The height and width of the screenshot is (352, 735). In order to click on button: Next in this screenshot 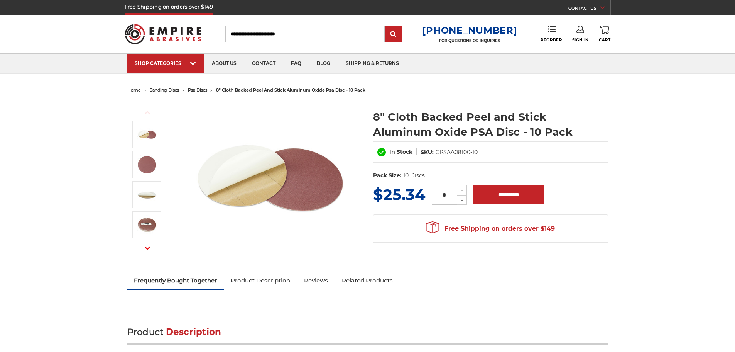, I will do `click(147, 248)`.